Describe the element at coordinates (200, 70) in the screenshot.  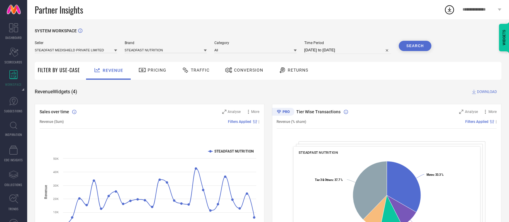
I see `span: Traffic` at that location.